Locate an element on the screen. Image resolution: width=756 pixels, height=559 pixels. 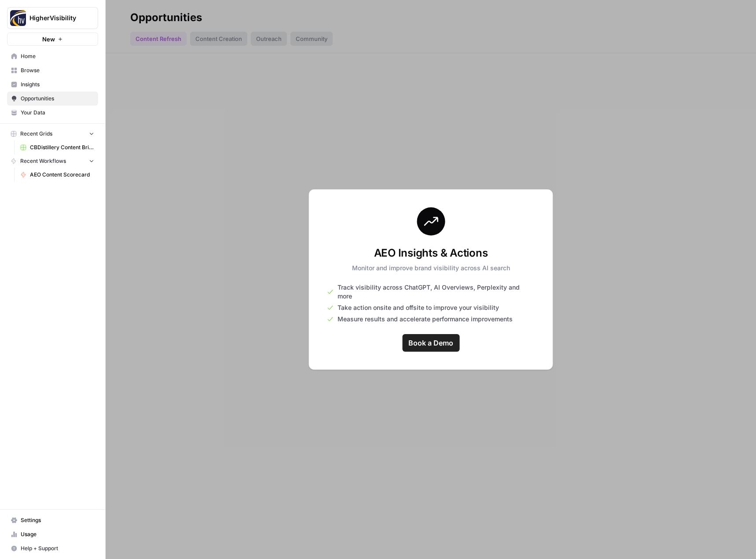
span: New is located at coordinates (48, 39).